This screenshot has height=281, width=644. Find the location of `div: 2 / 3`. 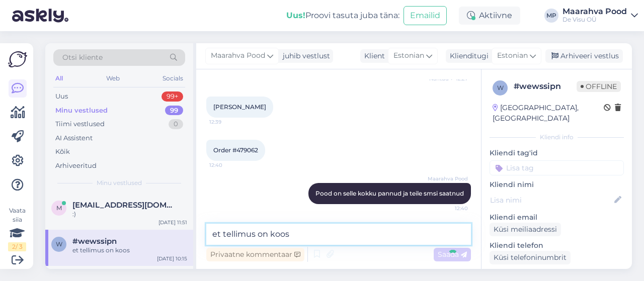

div: 2 / 3 is located at coordinates (17, 247).